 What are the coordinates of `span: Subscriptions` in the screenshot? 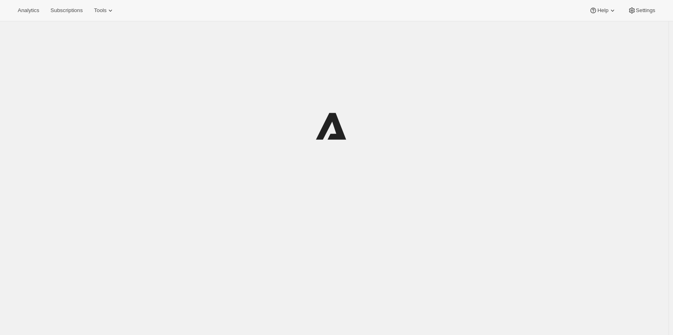 It's located at (66, 10).